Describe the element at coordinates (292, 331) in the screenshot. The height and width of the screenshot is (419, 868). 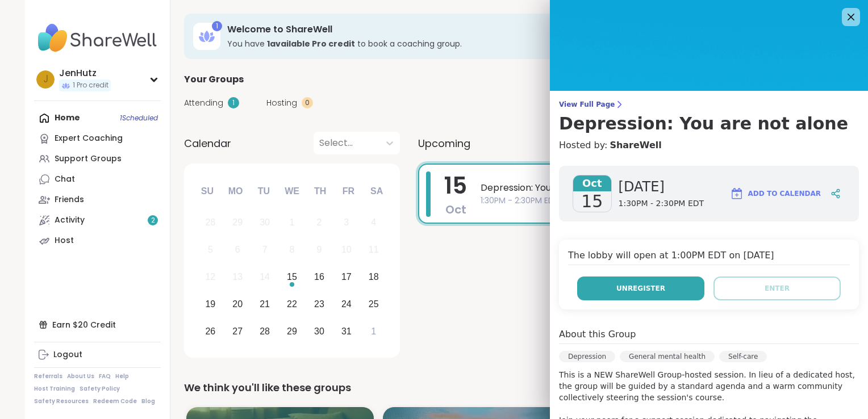
I see `div: Choose Wednesday, October 29th, 2025` at that location.